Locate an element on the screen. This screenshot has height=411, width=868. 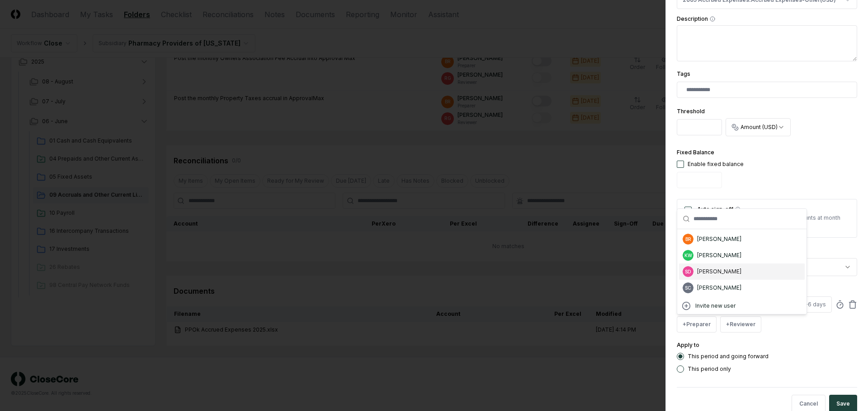
span: SD is located at coordinates (688, 272).